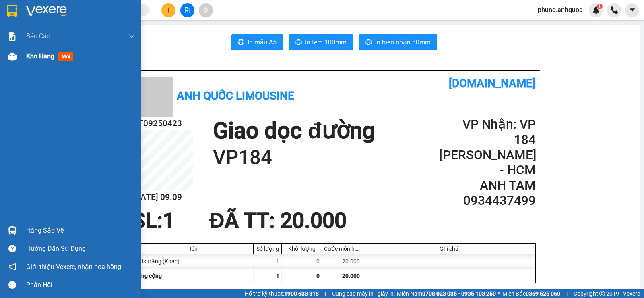 The height and width of the screenshot is (298, 644). What do you see at coordinates (560, 10) in the screenshot?
I see `span: phung.anhquoc` at bounding box center [560, 10].